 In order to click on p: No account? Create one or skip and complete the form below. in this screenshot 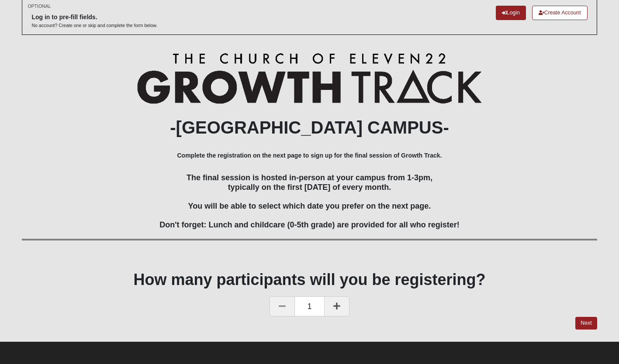, I will do `click(94, 25)`.